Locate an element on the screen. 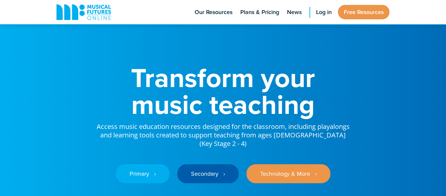  h1: Transform your music teaching is located at coordinates (223, 91).